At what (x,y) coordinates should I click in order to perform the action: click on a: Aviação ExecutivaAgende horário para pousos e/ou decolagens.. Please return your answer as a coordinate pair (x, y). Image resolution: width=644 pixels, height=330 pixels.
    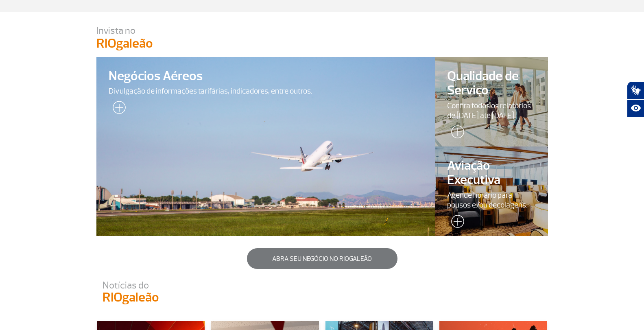
    Looking at the image, I should click on (491, 191).